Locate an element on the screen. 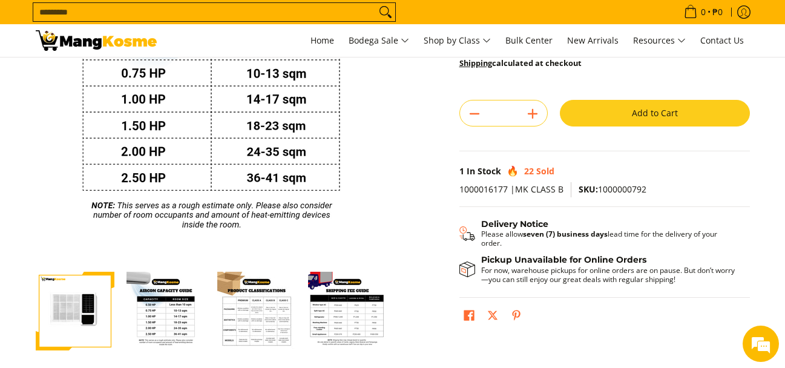 This screenshot has height=368, width=785. div: Chat with us now is located at coordinates (133, 76).